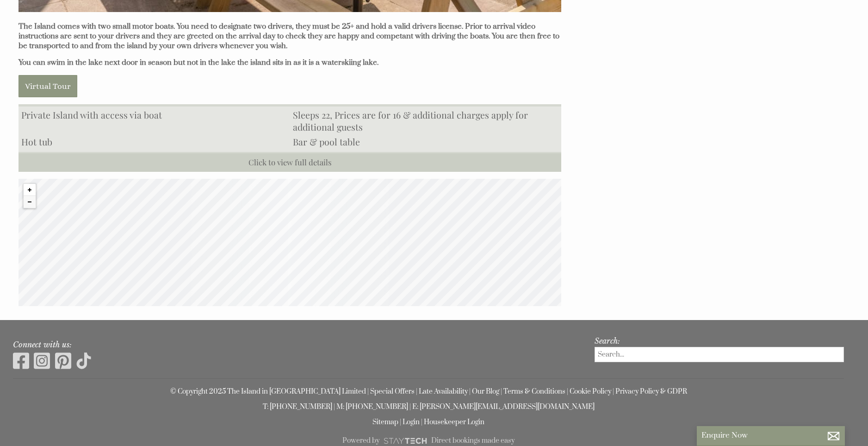 This screenshot has height=446, width=868. Describe the element at coordinates (63, 361) in the screenshot. I see `img: Pinterest` at that location.